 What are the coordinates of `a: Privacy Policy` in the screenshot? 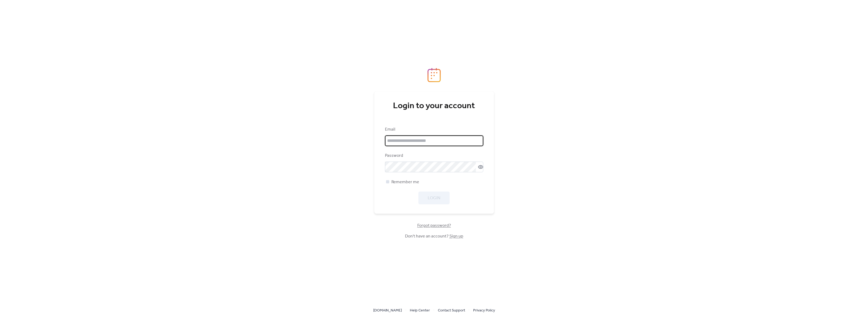 It's located at (484, 310).